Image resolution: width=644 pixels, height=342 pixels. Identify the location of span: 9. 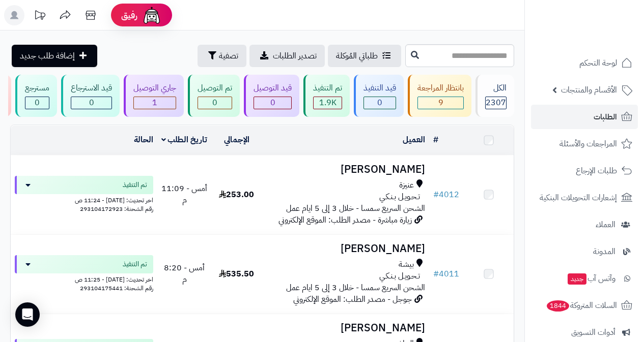
(441, 103).